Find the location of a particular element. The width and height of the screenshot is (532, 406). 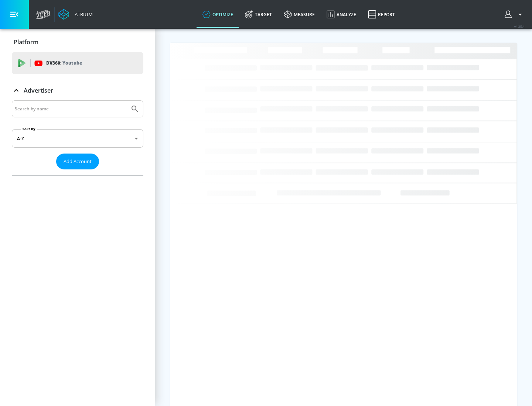

div: Platform is located at coordinates (78, 42).